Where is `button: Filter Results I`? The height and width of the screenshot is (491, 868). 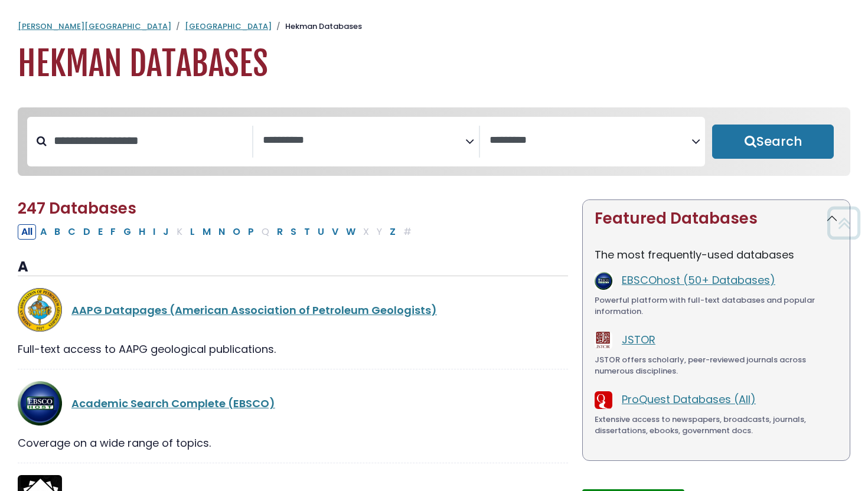 button: Filter Results I is located at coordinates (154, 232).